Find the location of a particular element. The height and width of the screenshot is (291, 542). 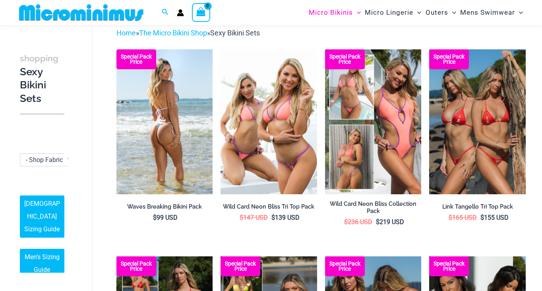

a: Bikini Pack Bikini Pack BBikini Pack B is located at coordinates (477, 122).